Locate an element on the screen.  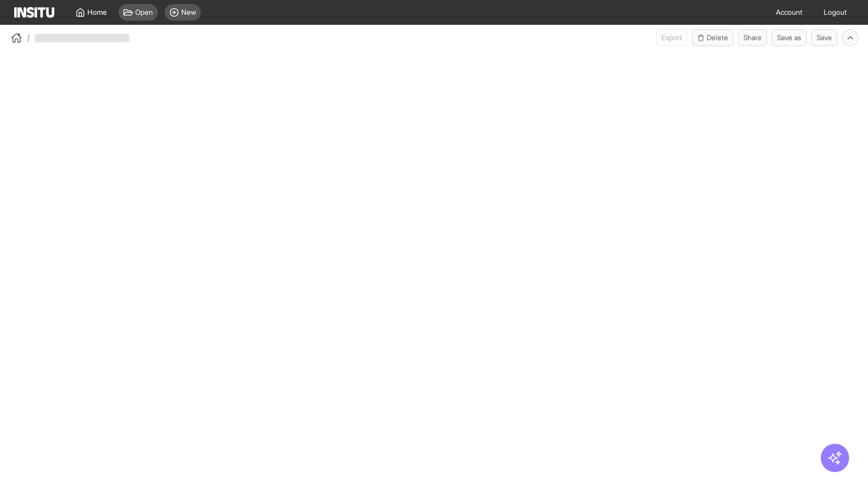
button: Share is located at coordinates (752, 38).